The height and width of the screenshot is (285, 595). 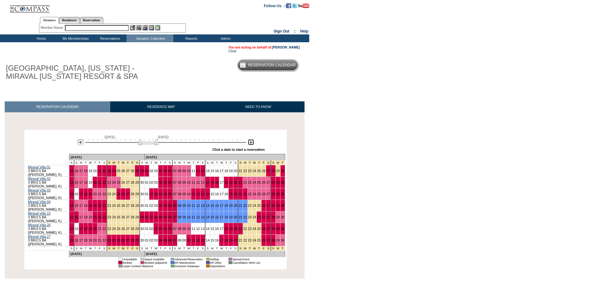 I want to click on a: 11, so click(x=193, y=205).